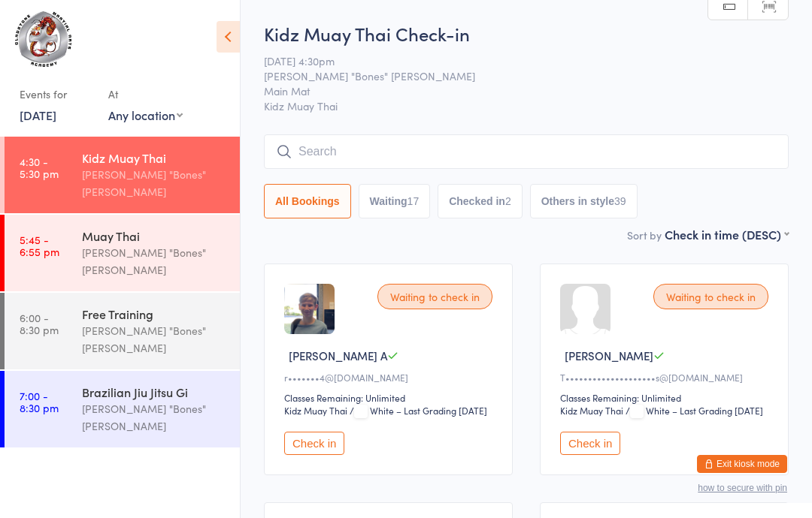 The image size is (812, 518). What do you see at coordinates (43, 39) in the screenshot?
I see `img: Gladstone Martial Arts Academy` at bounding box center [43, 39].